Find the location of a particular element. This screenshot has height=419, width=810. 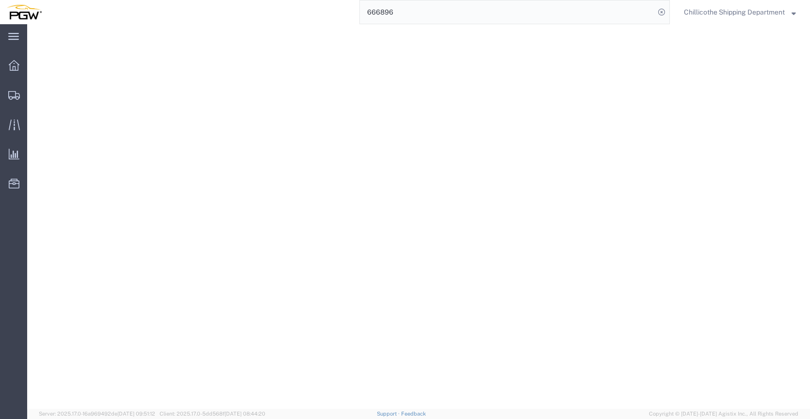

input: Search for shipment number, reference number is located at coordinates (507, 12).